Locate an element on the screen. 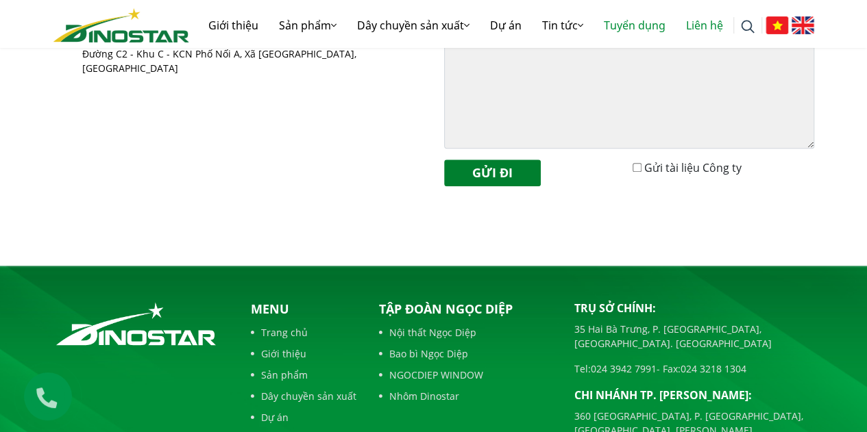 This screenshot has width=867, height=432. a: Liên hệ is located at coordinates (704, 25).